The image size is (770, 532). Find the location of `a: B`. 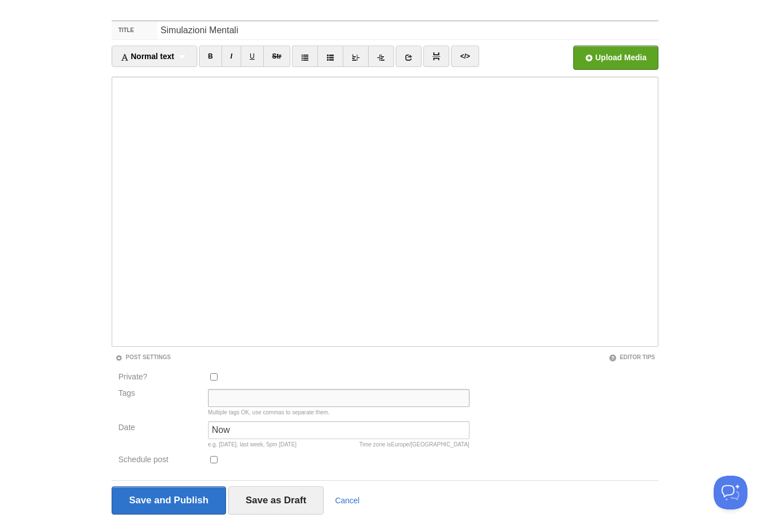

a: B is located at coordinates (210, 57).